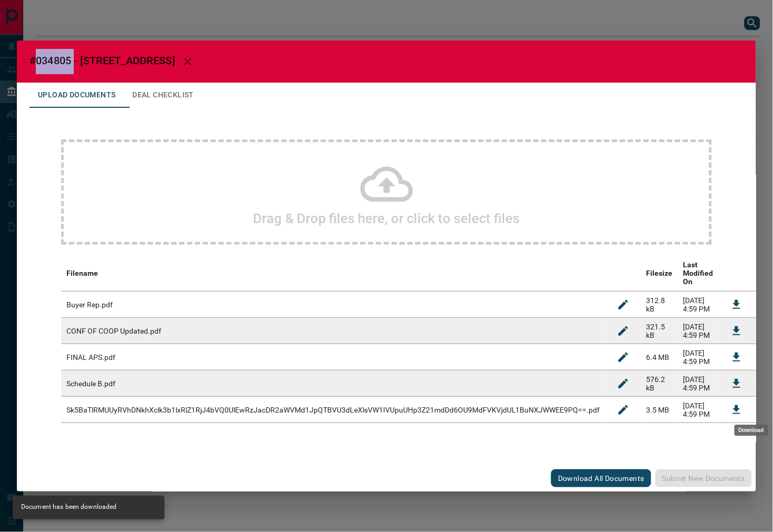 Image resolution: width=773 pixels, height=532 pixels. Describe the element at coordinates (659, 305) in the screenshot. I see `td: 312.8 kB` at that location.